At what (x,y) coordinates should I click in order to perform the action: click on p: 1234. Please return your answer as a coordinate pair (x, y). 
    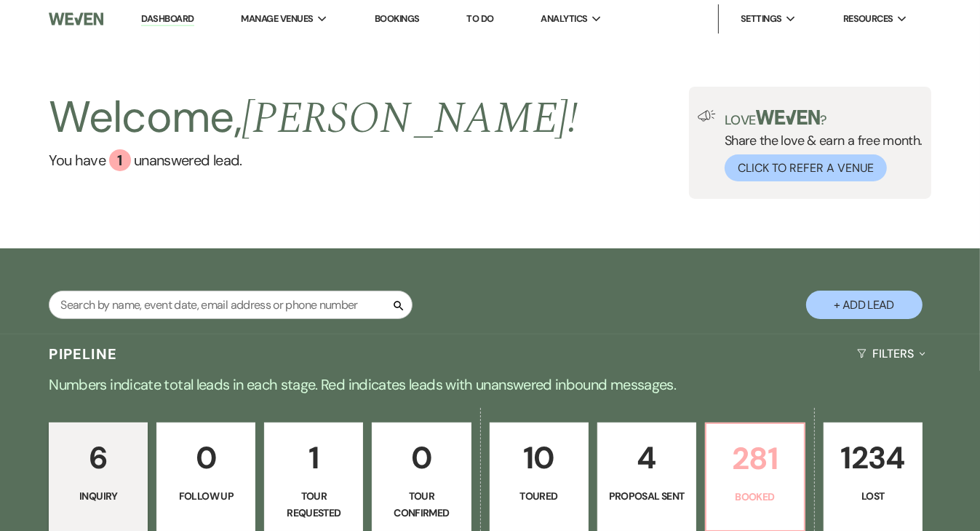
    Looking at the image, I should click on (873, 458).